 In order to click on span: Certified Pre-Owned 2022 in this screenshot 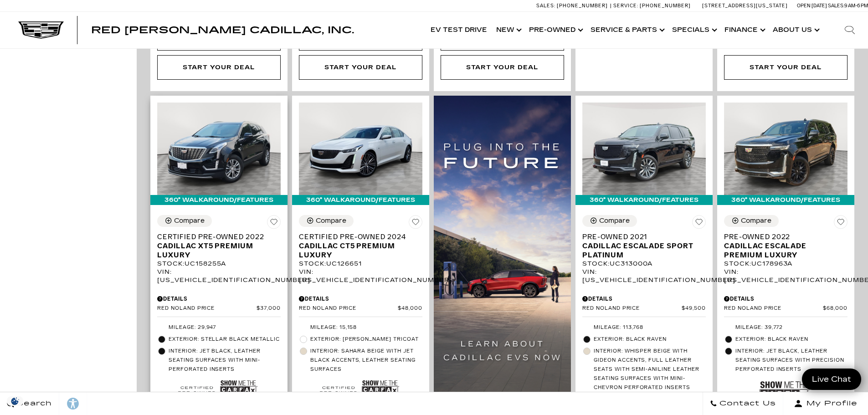, I will do `click(215, 237)`.